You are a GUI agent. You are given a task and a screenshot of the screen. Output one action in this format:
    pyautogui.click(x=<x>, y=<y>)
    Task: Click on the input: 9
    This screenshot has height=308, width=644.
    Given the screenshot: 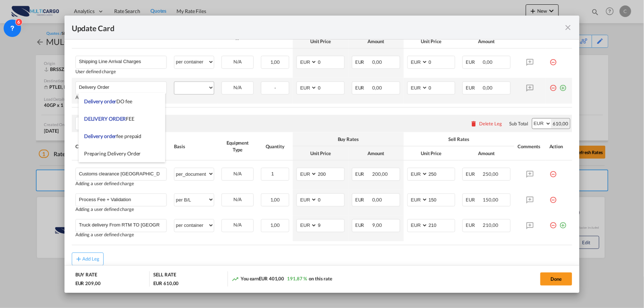 What is the action you would take?
    pyautogui.click(x=330, y=225)
    